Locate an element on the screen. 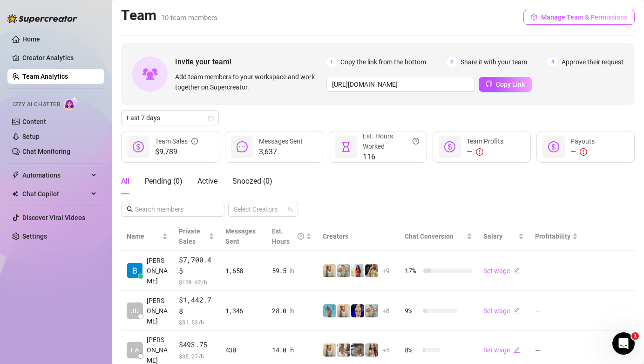 The image size is (644, 364). span: 3 is located at coordinates (553, 62).